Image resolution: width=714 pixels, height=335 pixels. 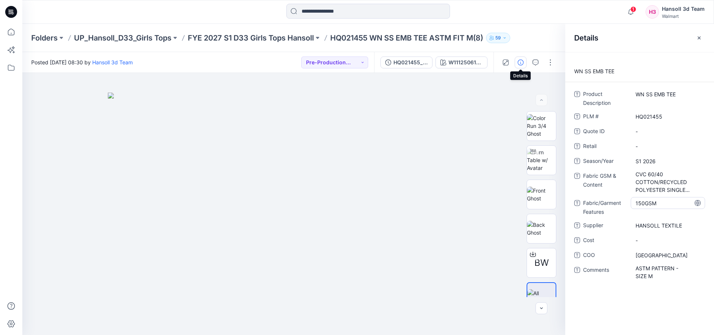 I want to click on img: All colorways, so click(x=542, y=297).